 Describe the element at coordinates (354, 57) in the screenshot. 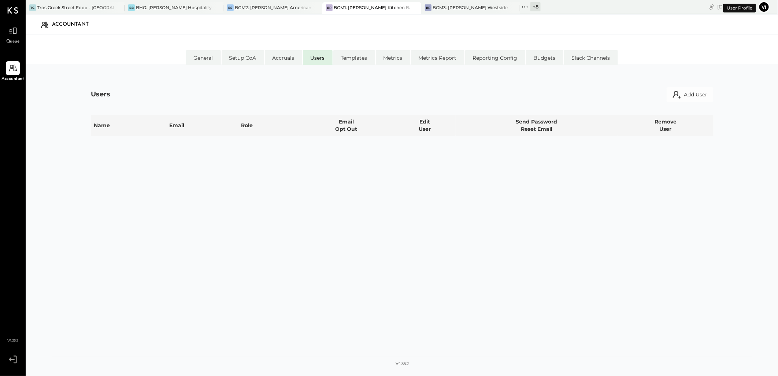

I see `li: Templates` at that location.